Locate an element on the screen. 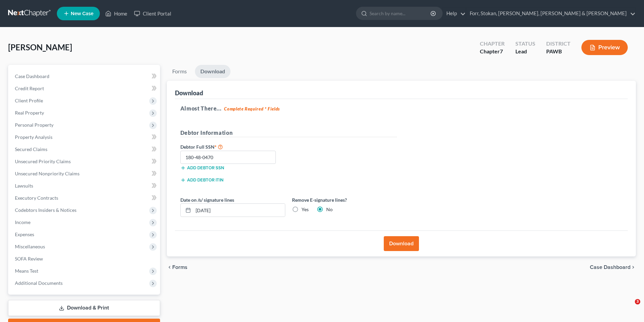 The width and height of the screenshot is (644, 322). div: Status is located at coordinates (525, 44).